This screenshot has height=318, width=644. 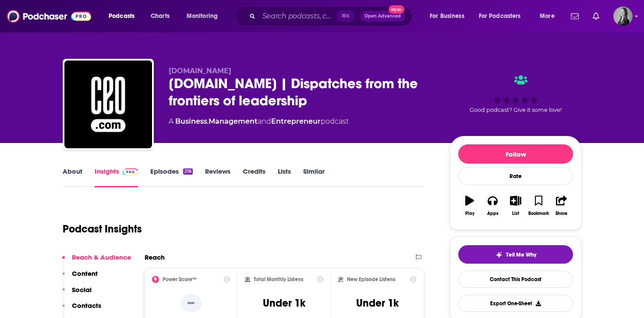 I want to click on img: Podchaser - Follow, Share and Rate Podcasts, so click(x=49, y=16).